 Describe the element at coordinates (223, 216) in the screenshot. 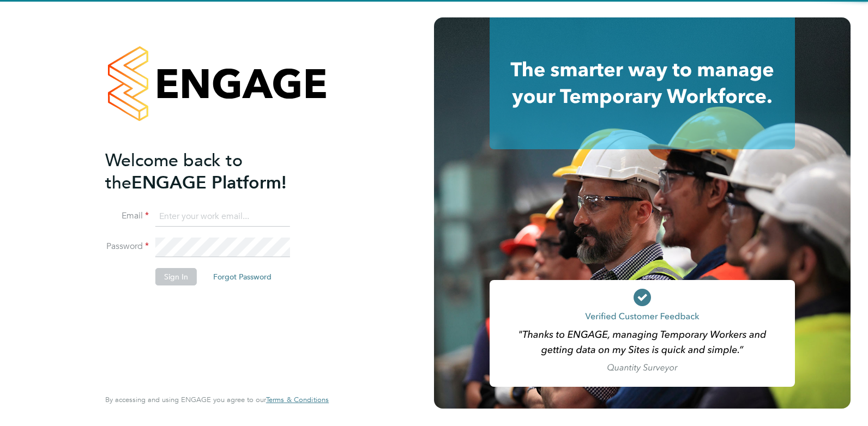

I see `input: Enter your work email...` at that location.